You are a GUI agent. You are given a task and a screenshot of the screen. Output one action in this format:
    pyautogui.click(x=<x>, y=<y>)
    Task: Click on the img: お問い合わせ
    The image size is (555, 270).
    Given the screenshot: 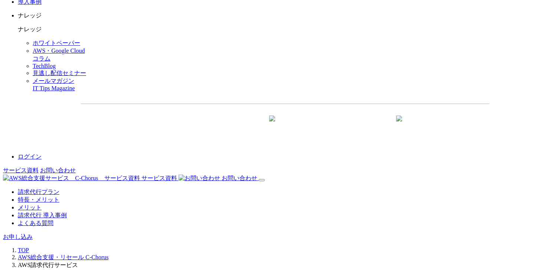 What is the action you would take?
    pyautogui.click(x=199, y=178)
    